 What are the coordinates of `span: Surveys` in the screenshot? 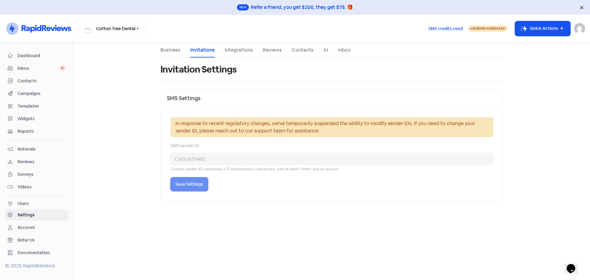 It's located at (41, 174).